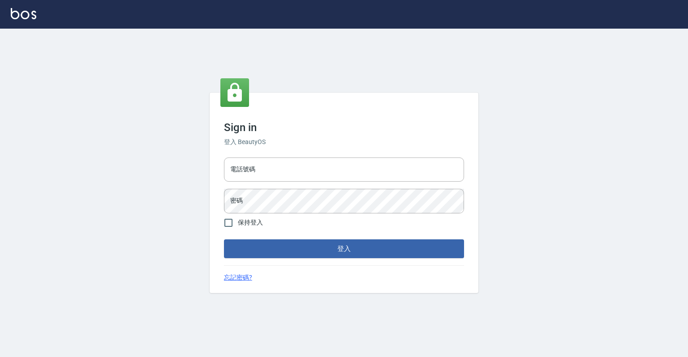 The height and width of the screenshot is (357, 688). Describe the element at coordinates (238, 278) in the screenshot. I see `a: 忘記密碼?` at that location.